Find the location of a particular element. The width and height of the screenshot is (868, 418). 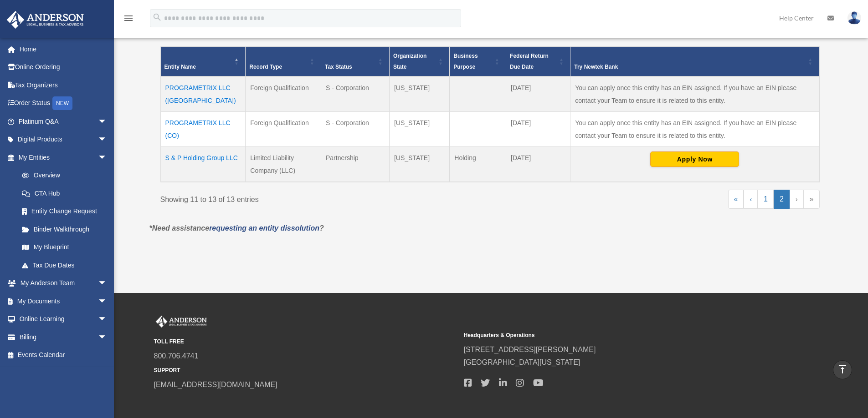

th: Record Type: Activate to sort is located at coordinates (284, 62).